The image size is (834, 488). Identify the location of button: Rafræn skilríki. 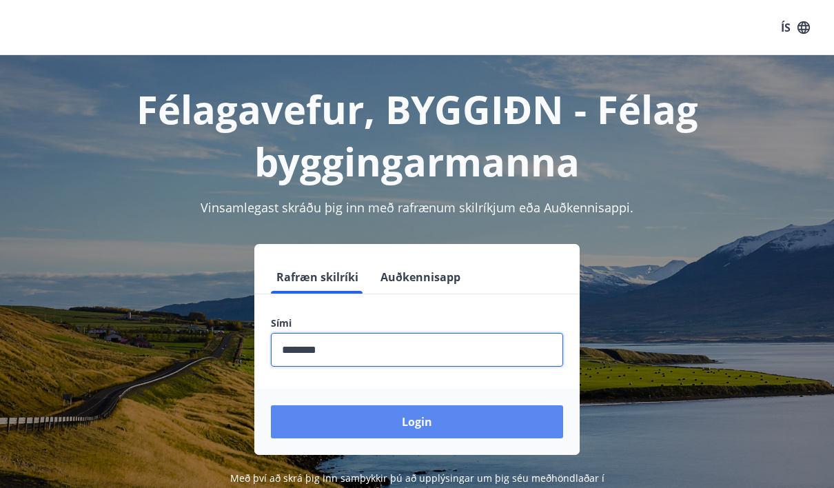
(317, 277).